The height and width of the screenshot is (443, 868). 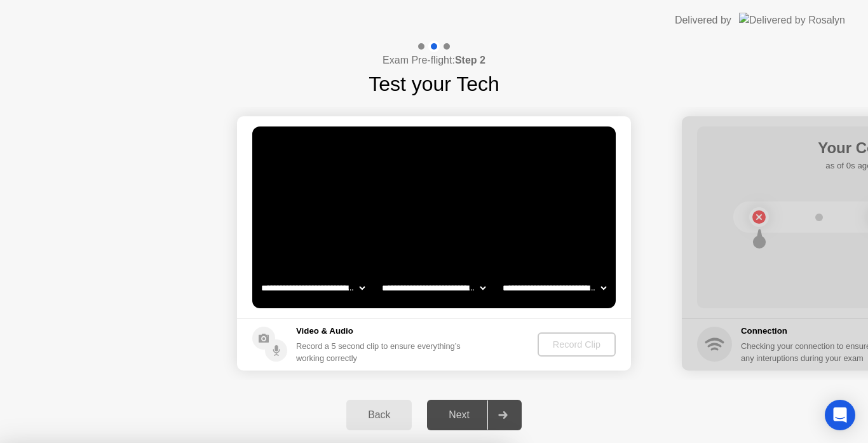 I want to click on select: Available speakers, so click(x=433, y=288).